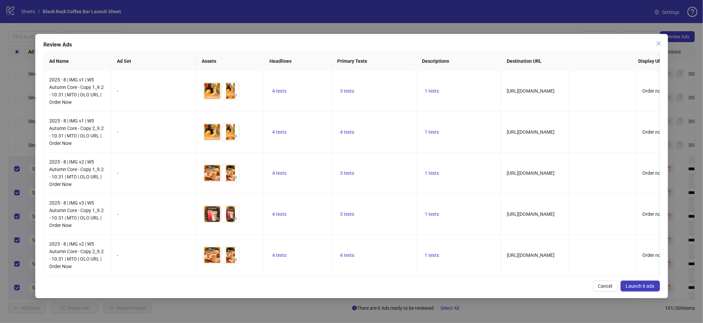 Image resolution: width=703 pixels, height=323 pixels. What do you see at coordinates (352, 45) in the screenshot?
I see `div: Review Ads` at bounding box center [352, 45].